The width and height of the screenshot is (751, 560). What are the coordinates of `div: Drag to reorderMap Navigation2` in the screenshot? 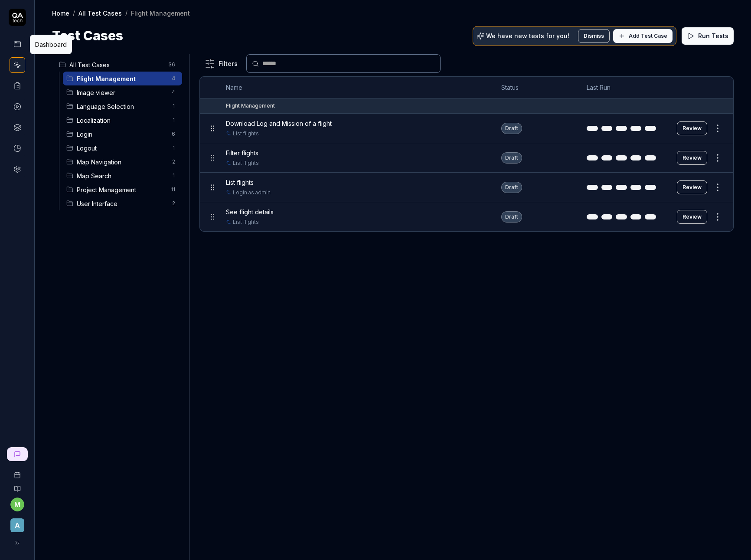 It's located at (122, 162).